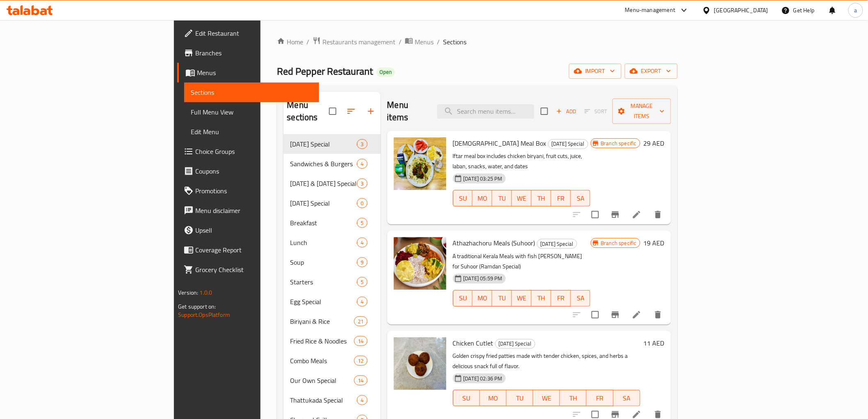 Image resolution: width=868 pixels, height=419 pixels. What do you see at coordinates (581, 199) in the screenshot?
I see `button: SA` at bounding box center [581, 199].